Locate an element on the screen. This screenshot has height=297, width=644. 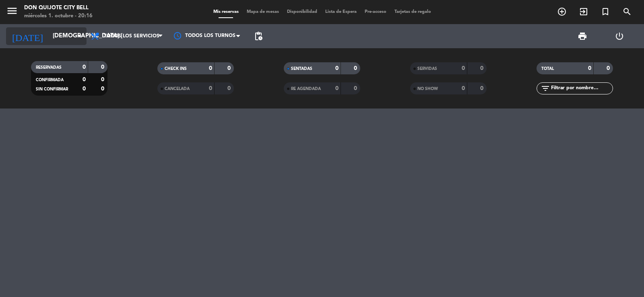
div: LOG OUT is located at coordinates (619, 36).